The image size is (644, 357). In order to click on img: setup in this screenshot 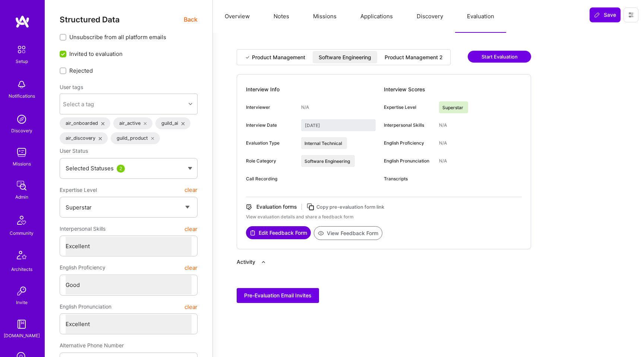, I will do `click(22, 50)`.